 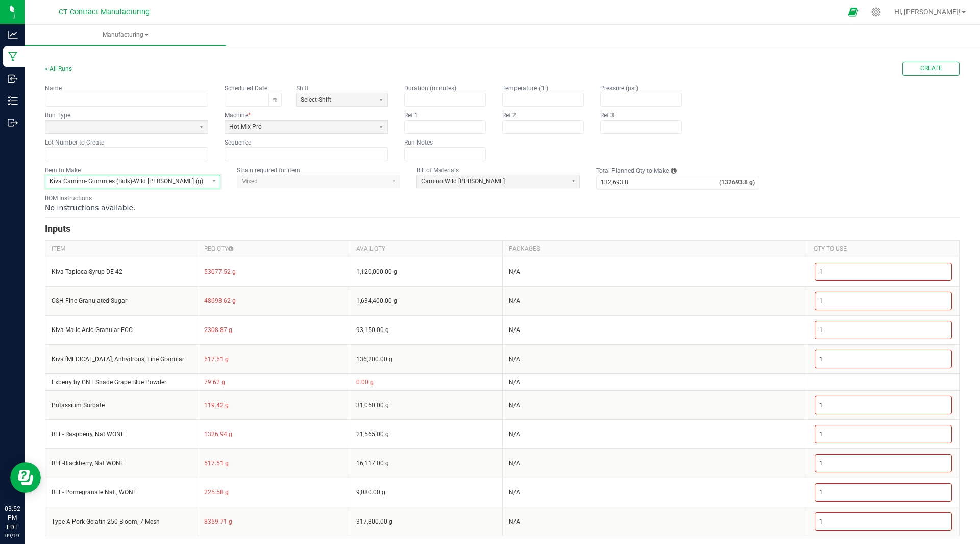 What do you see at coordinates (90, 208) in the screenshot?
I see `span: No instructions available.` at bounding box center [90, 208].